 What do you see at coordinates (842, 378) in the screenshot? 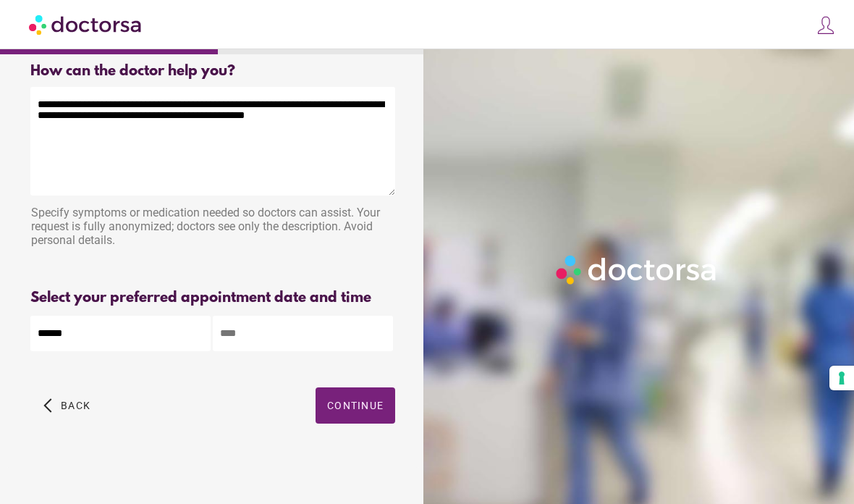
I see `button: Your consent preferences for tracking technologies` at bounding box center [842, 378].